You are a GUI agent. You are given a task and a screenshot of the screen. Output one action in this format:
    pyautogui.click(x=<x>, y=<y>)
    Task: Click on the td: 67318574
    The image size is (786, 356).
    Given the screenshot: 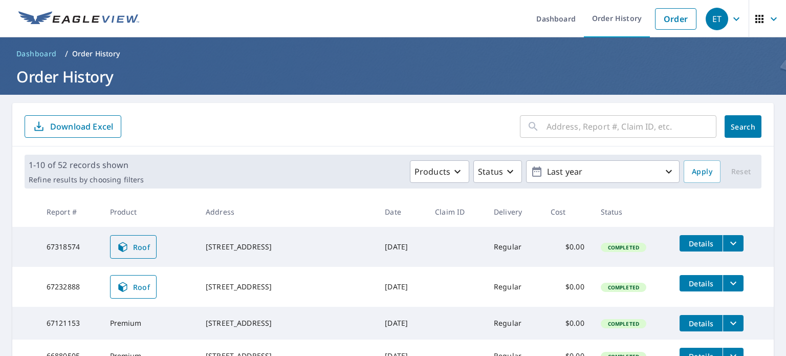 What is the action you would take?
    pyautogui.click(x=70, y=247)
    